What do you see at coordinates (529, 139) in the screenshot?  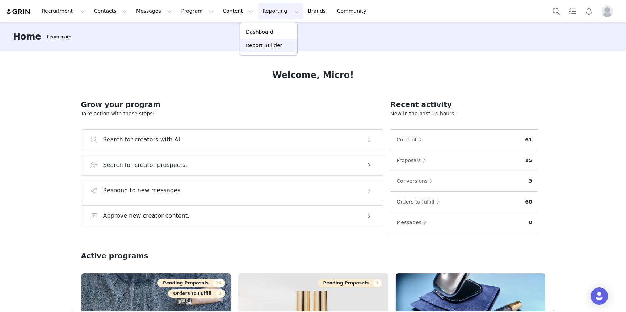 I see `p: 61` at bounding box center [529, 139].